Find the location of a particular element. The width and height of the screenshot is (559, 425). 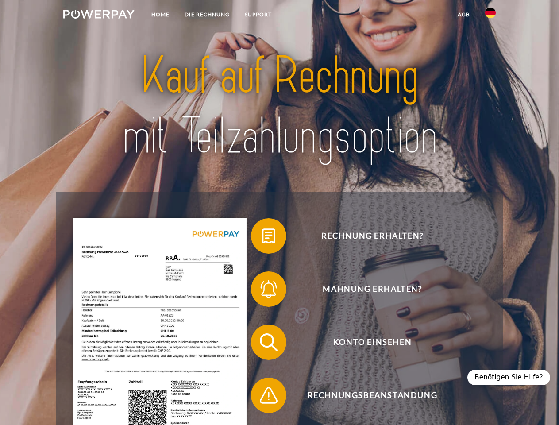

a: Konto einsehen is located at coordinates (366, 342).